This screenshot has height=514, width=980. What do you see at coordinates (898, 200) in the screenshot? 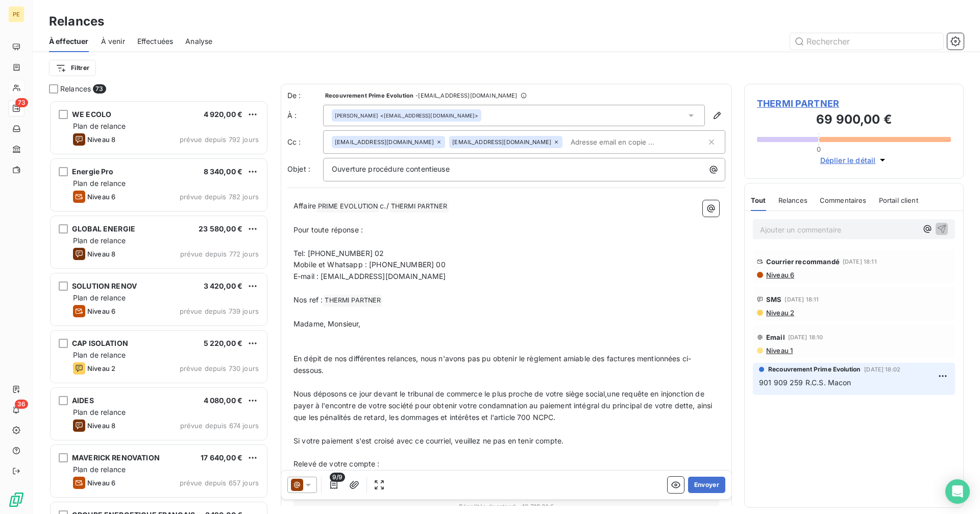
I see `span: Portail client` at bounding box center [898, 200].